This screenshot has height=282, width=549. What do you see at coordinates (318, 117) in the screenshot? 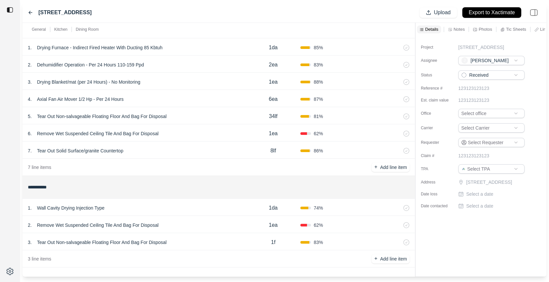
I see `span: 81 %` at bounding box center [318, 117].